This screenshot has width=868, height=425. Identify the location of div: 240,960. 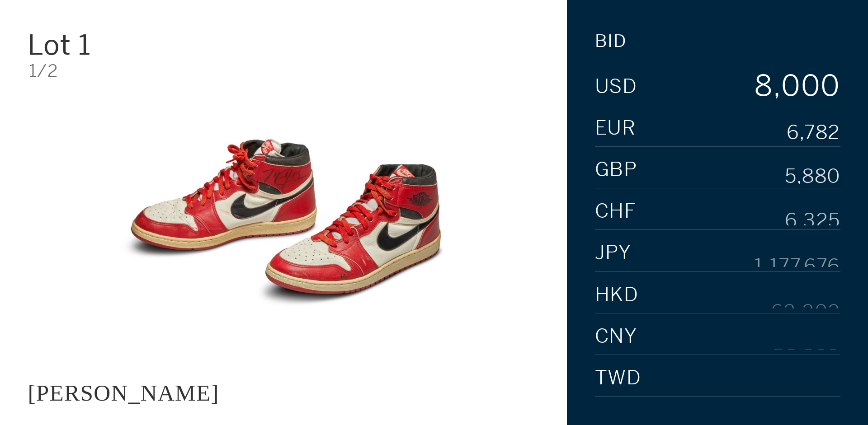
(800, 383).